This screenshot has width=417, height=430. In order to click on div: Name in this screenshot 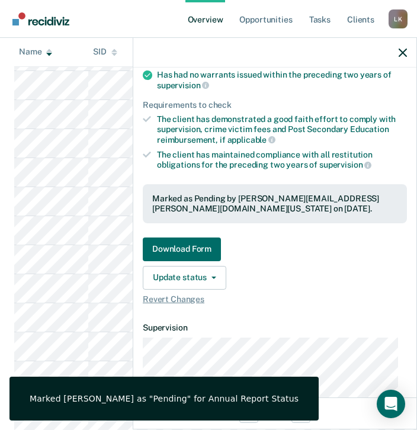, I will do `click(36, 52)`.